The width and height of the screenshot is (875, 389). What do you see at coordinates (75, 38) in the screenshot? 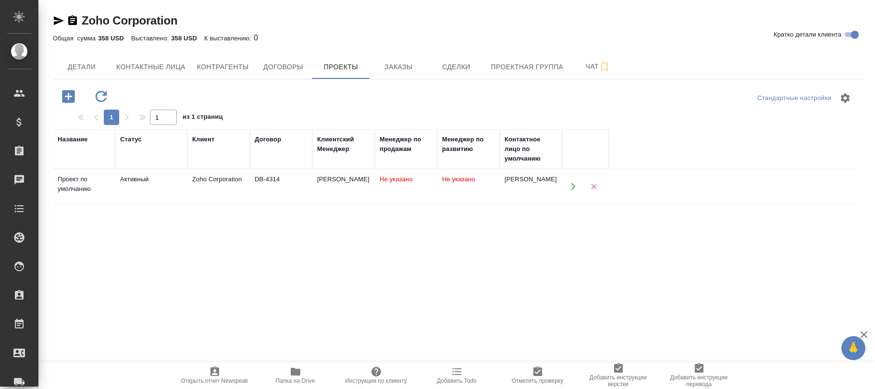
I see `p: Общая сумма` at bounding box center [75, 38].